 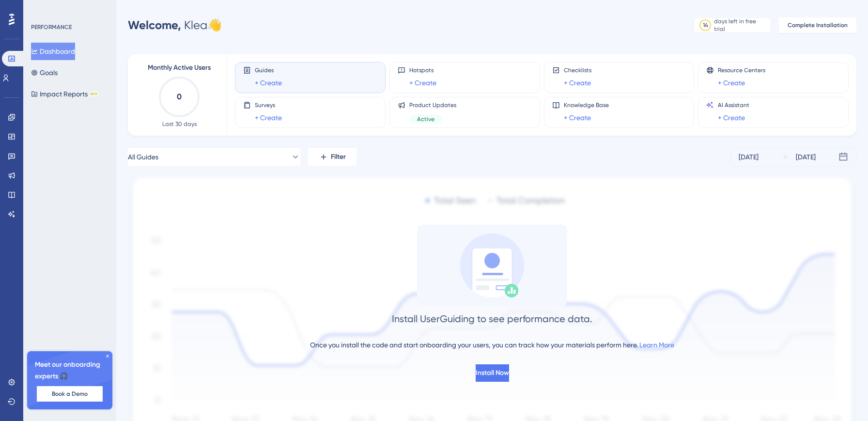 I want to click on span: Surveys, so click(x=268, y=105).